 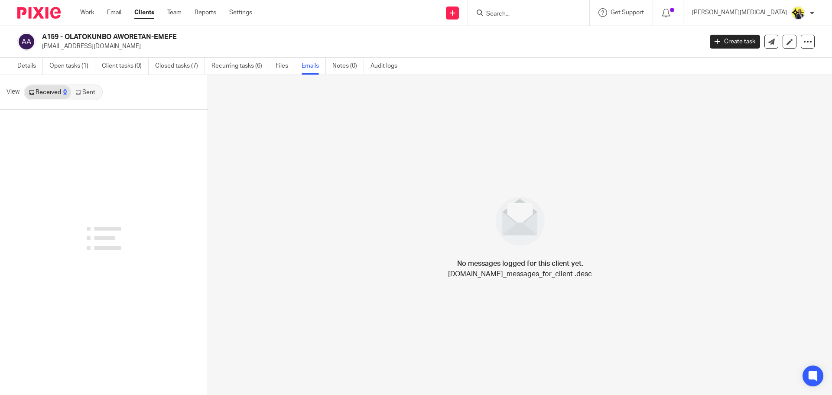 I want to click on a: Recurring tasks (6), so click(x=240, y=66).